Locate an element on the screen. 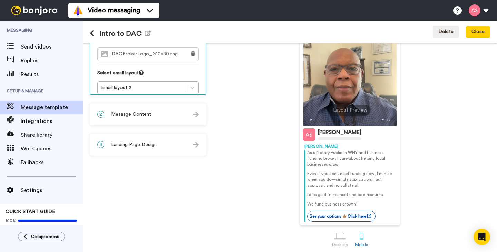  span: Landing Page Design is located at coordinates (134, 145).